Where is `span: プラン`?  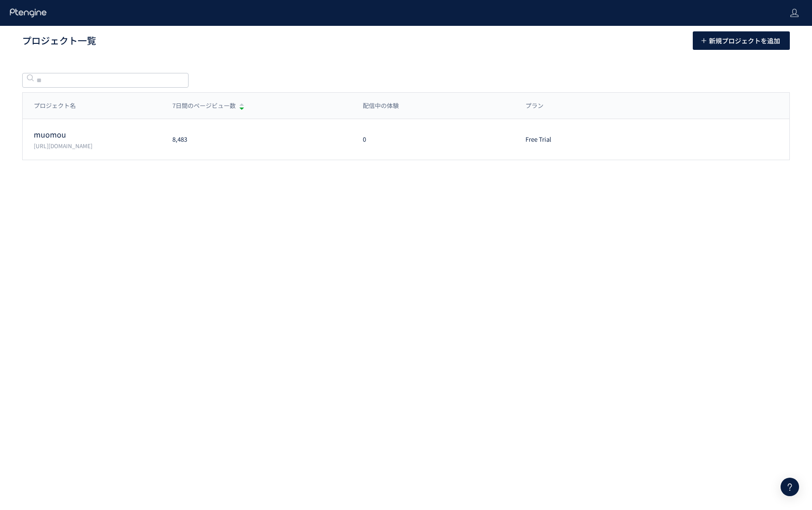 span: プラン is located at coordinates (534, 106).